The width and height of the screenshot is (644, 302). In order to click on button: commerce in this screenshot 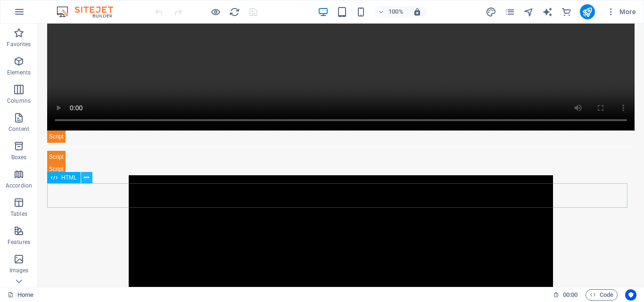, I will do `click(566, 12)`.